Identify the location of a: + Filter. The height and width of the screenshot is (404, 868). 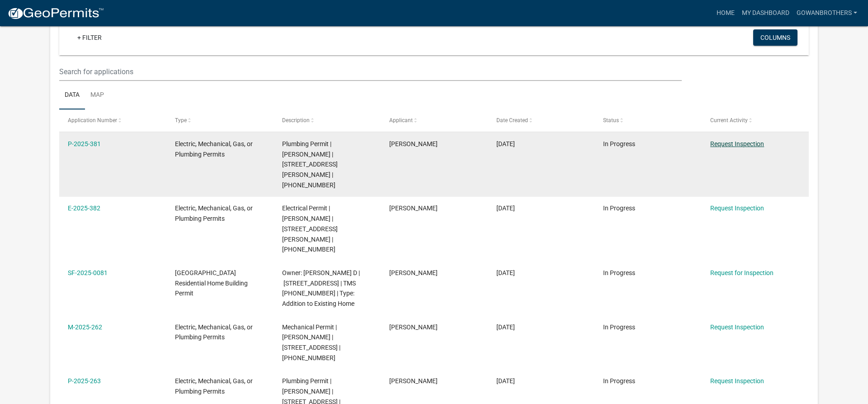
(89, 38).